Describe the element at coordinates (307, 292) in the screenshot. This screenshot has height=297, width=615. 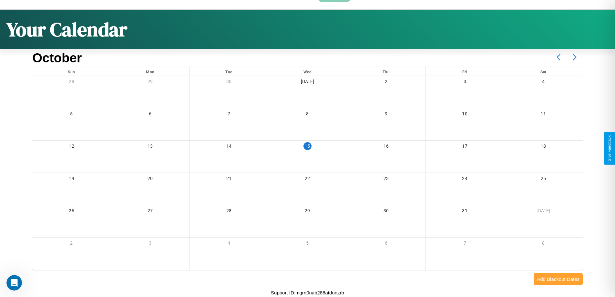
I see `p: Support ID: mgrn0nab288atdunzrb` at that location.